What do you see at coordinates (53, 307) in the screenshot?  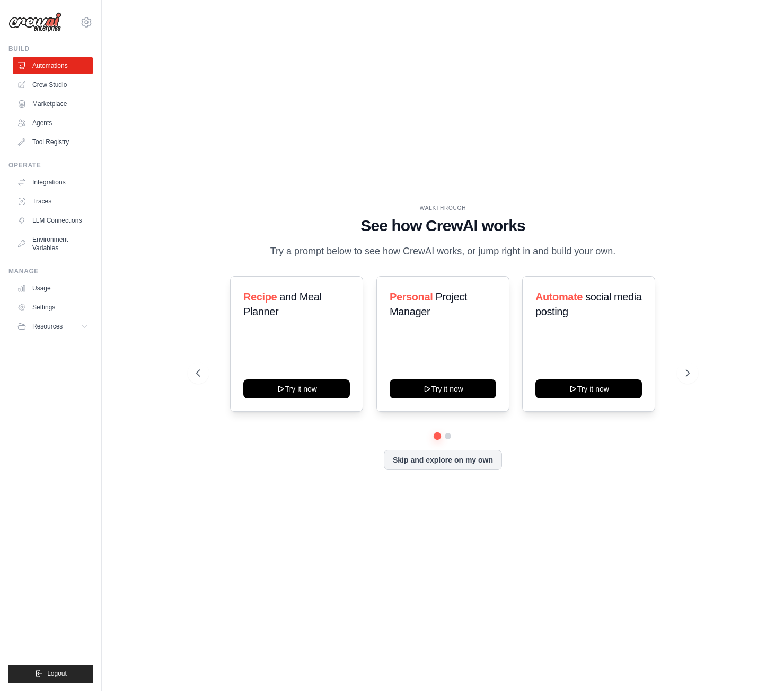 I see `a: Settings` at bounding box center [53, 307].